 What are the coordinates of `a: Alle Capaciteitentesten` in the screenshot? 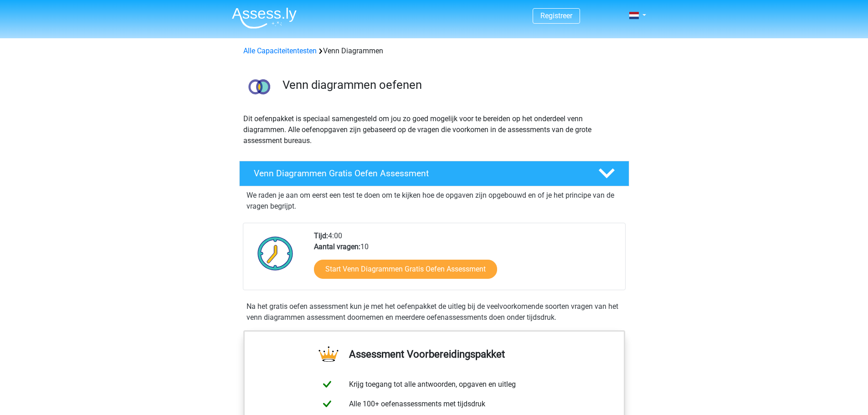 It's located at (279, 51).